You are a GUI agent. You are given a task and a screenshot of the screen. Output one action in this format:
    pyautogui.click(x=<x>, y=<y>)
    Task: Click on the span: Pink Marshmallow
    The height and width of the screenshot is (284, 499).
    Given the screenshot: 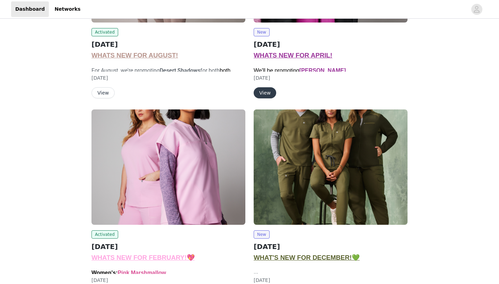 What is the action you would take?
    pyautogui.click(x=144, y=273)
    